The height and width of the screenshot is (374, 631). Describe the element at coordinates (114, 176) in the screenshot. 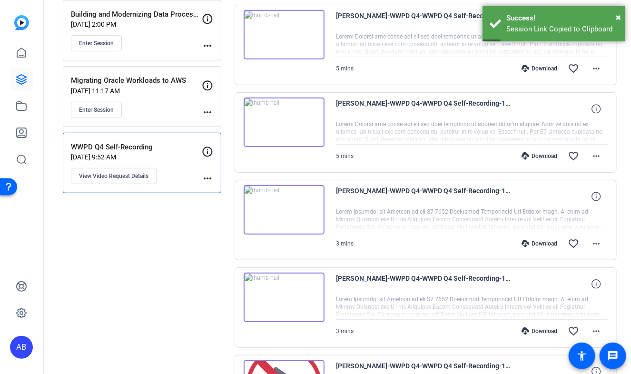

I see `span: View Video Request Details` at that location.